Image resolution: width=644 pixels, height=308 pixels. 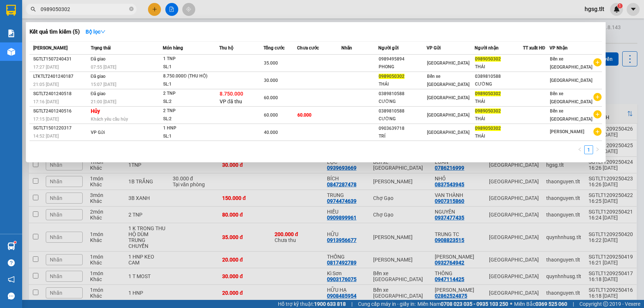 I want to click on sup: 1, so click(x=15, y=242).